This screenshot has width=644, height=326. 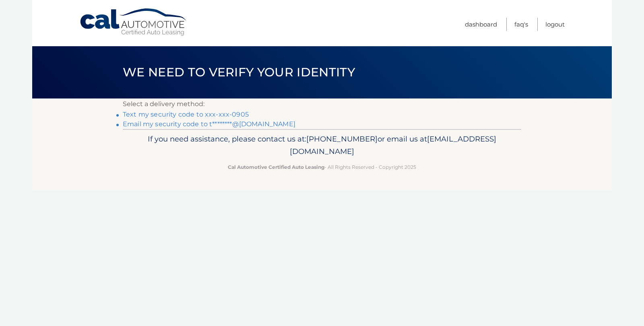 What do you see at coordinates (481, 24) in the screenshot?
I see `a: Dashboard` at bounding box center [481, 24].